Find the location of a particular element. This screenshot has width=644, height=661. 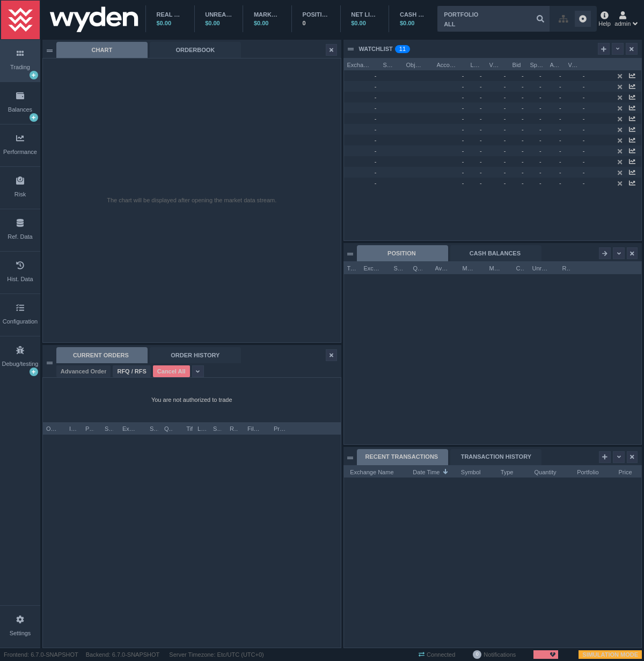

span: Status is located at coordinates (218, 428).